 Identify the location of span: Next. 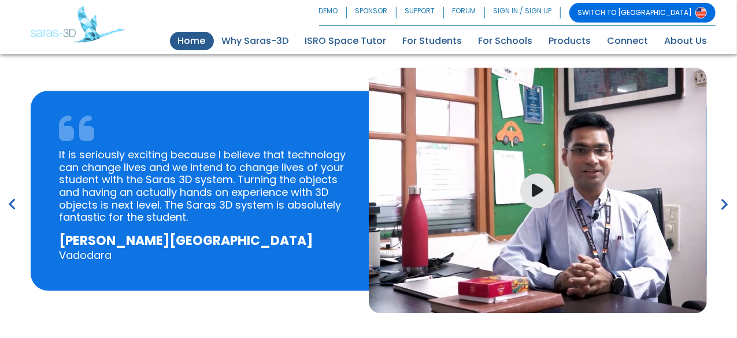
(725, 212).